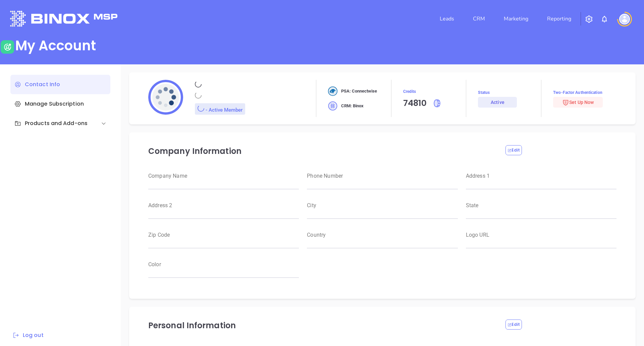 The image size is (644, 346). Describe the element at coordinates (415, 103) in the screenshot. I see `div: 74810` at that location.